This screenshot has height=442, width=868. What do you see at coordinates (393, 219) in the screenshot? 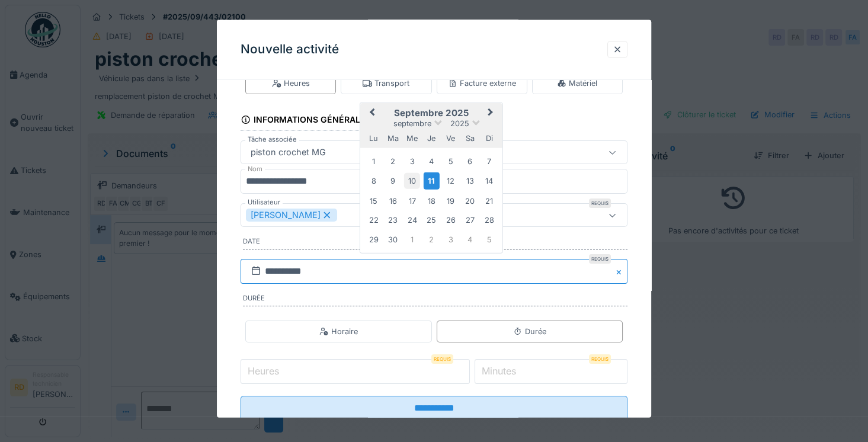
I see `div: Choose mardi 23 septembre 2025` at bounding box center [393, 219].